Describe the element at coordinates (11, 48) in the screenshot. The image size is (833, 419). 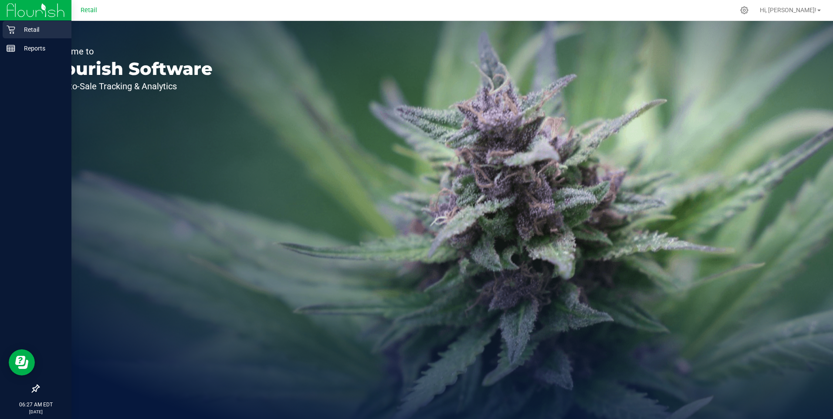
I see `inline-svg: Reports` at that location.